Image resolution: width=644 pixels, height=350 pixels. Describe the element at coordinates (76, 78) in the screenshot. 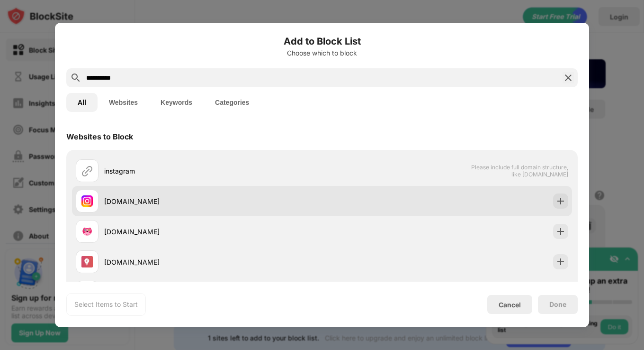

I see `img: search.svg` at that location.